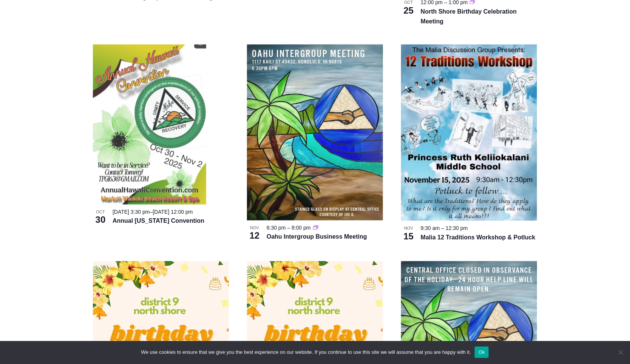 The image size is (630, 364). Describe the element at coordinates (100, 220) in the screenshot. I see `span: 30` at that location.